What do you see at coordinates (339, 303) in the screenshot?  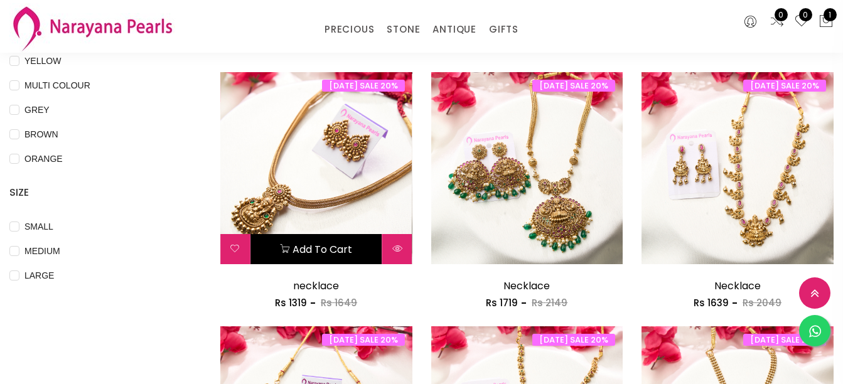 I see `span: Rs 1649` at bounding box center [339, 303].